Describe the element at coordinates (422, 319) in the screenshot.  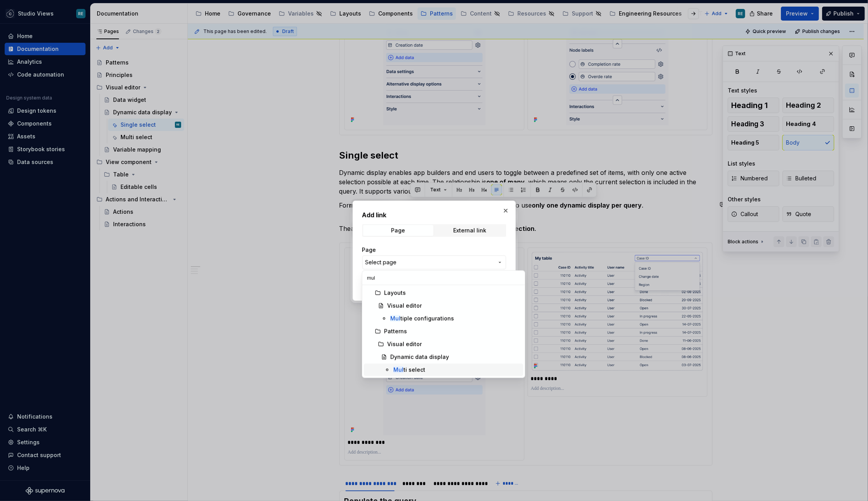
I see `div: tiple configurations` at that location.